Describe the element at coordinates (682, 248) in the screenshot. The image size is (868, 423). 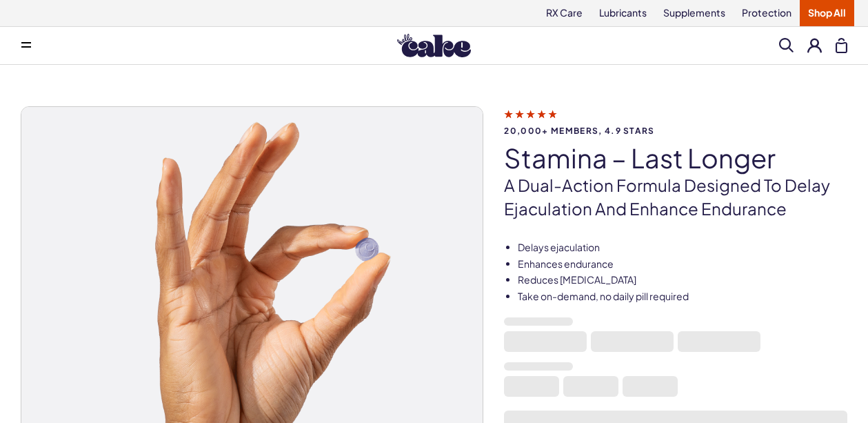
I see `li: Delays ejaculation` at that location.